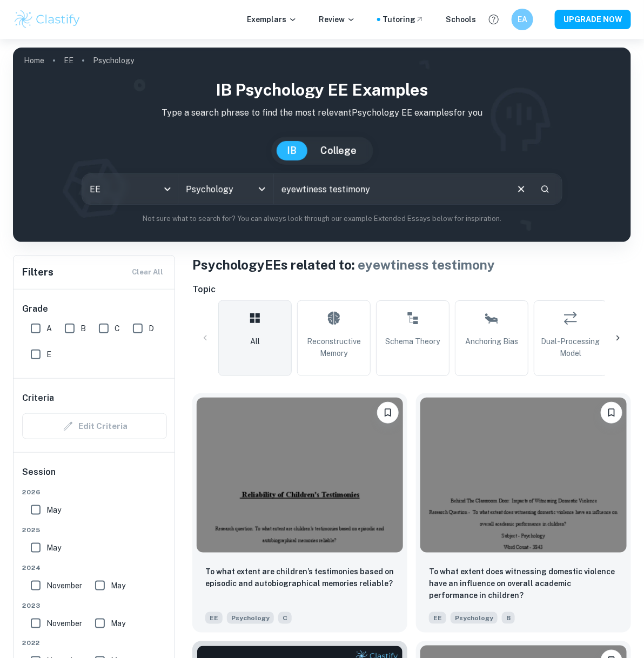 This screenshot has height=658, width=644. Describe the element at coordinates (523, 19) in the screenshot. I see `button: EA` at that location.